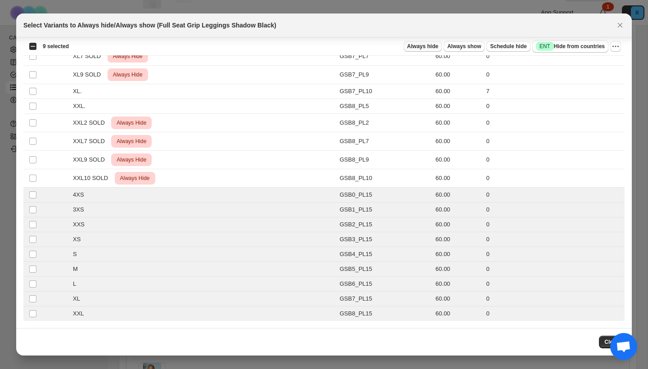 Image resolution: width=648 pixels, height=369 pixels. What do you see at coordinates (56, 46) in the screenshot?
I see `span: 9 selected` at bounding box center [56, 46].